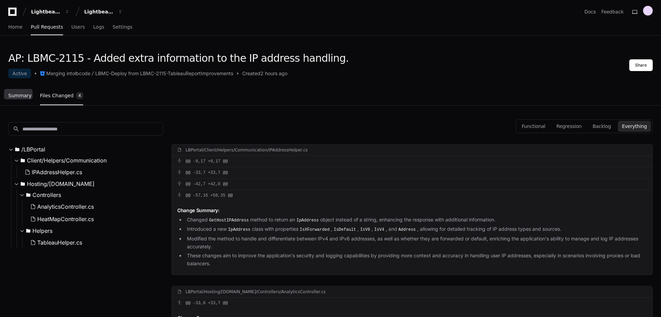 This screenshot has width=661, height=317. What do you see at coordinates (164, 73) in the screenshot?
I see `div: LBMC-Deploy from LBMC-2115-TableauReportImprovements` at bounding box center [164, 73].